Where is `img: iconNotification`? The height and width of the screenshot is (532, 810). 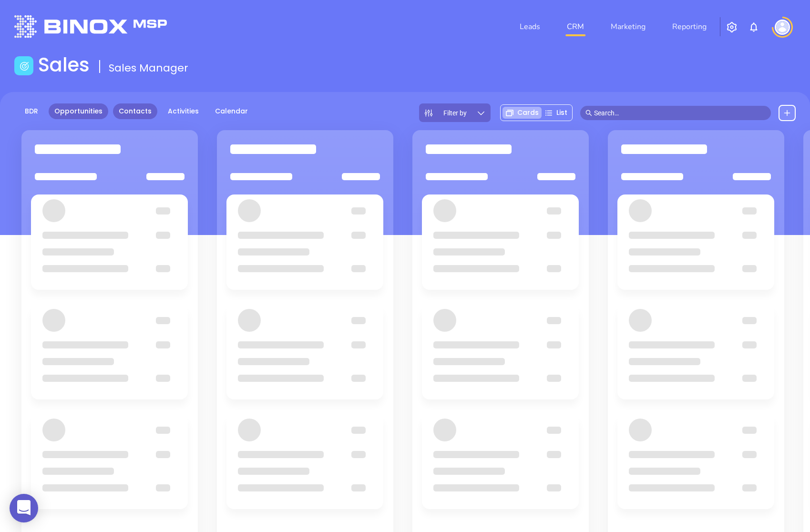
img: iconNotification is located at coordinates (753, 27).